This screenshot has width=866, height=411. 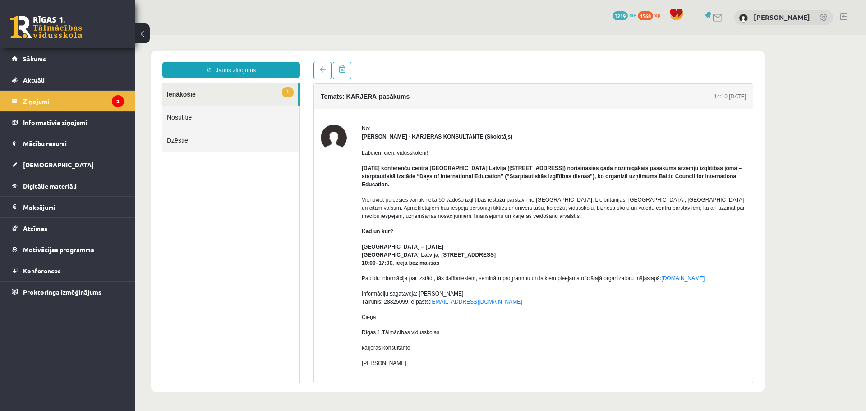 I want to click on a: Rīgas 1. Tālmācības vidusskola, so click(x=46, y=27).